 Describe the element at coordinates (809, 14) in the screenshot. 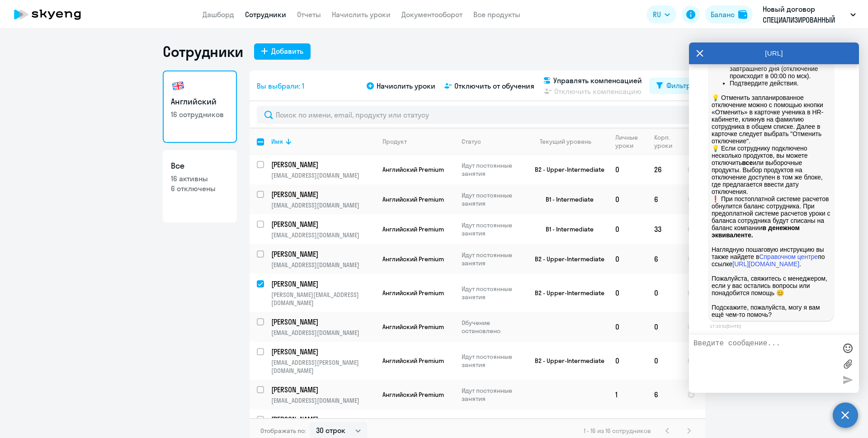

I see `button: Новый договор СПЕЦИАЛИЗИРОВАННЫЙ ДЕПОЗИТАРИЙ ИНФИНИТУМ, СПЕЦИАЛИЗИРОВАННЫЙ ДЕПОЗИТАРИЙ ИНФИНИТУМ, АО` at that location.